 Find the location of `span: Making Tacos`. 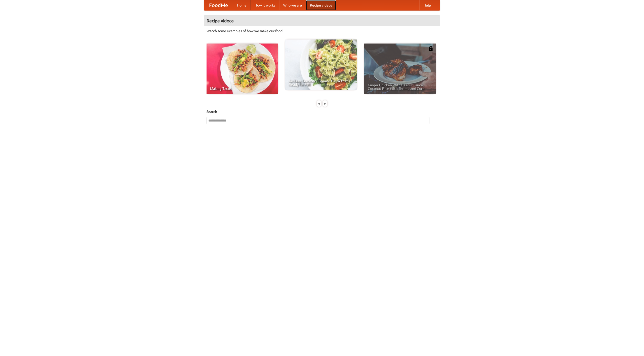

span: Making Tacos is located at coordinates (242, 88).